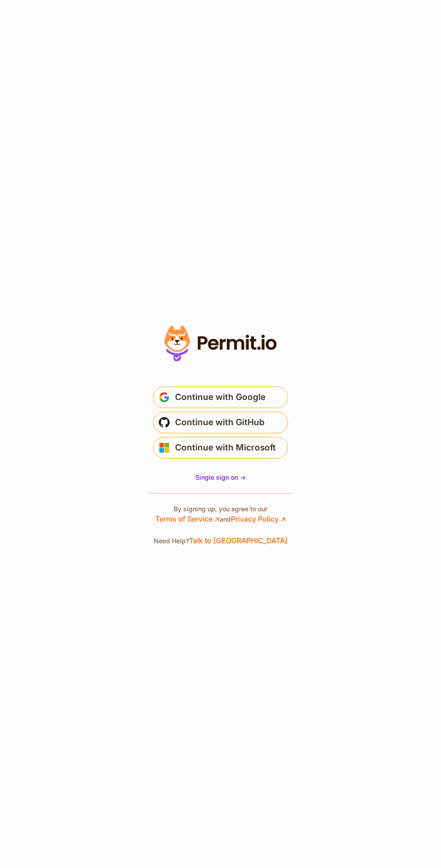 The width and height of the screenshot is (441, 868). Describe the element at coordinates (220, 477) in the screenshot. I see `a: Single sign on ->` at that location.